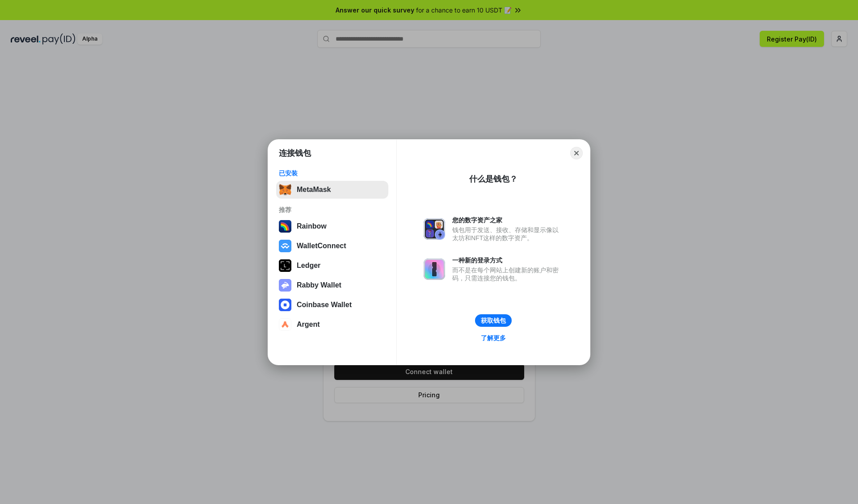  What do you see at coordinates (285, 266) in the screenshot?
I see `img: svg+xml,%3Csvg%20xmlns%3D%22http%3A%2F%2Fwww.w3.org%2F2000%2Fsvg%22%20width%3D%2228%22%20height%3...` at bounding box center [285, 266].